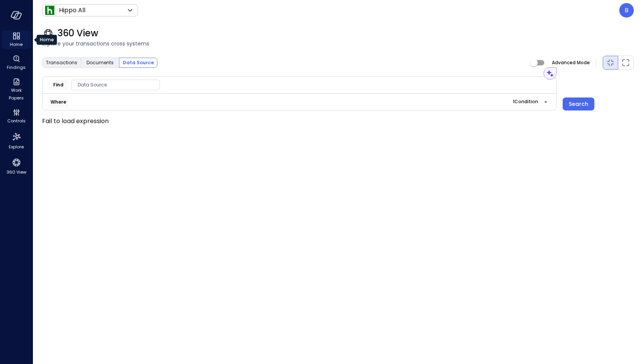  I want to click on div: Boaz, so click(627, 11).